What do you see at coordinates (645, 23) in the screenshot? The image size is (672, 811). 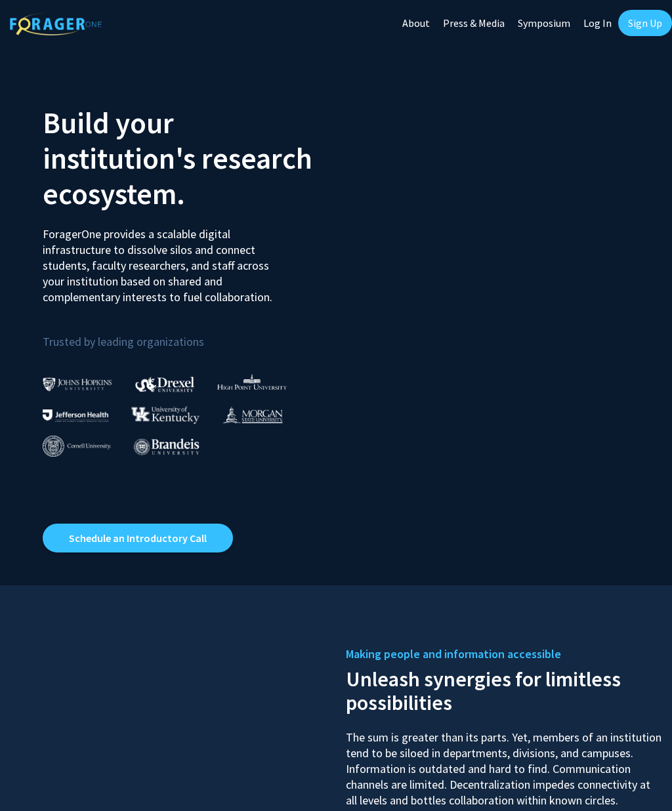 I see `a: Sign Up` at bounding box center [645, 23].